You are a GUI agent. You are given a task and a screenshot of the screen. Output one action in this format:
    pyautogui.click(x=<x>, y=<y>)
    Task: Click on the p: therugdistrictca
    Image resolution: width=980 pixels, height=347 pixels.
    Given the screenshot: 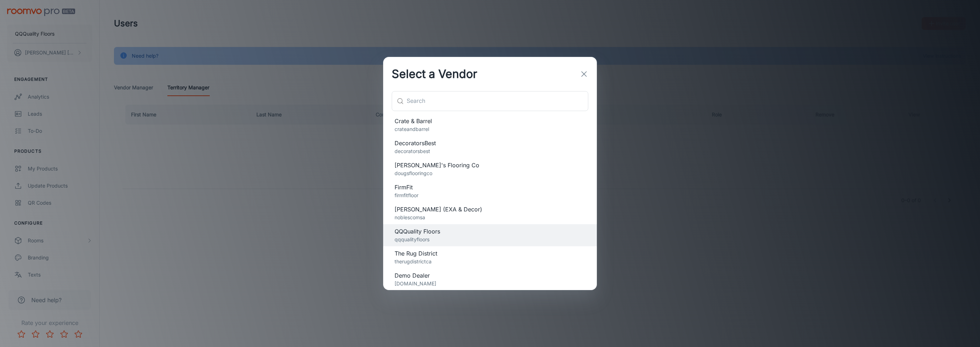 What is the action you would take?
    pyautogui.click(x=490, y=262)
    